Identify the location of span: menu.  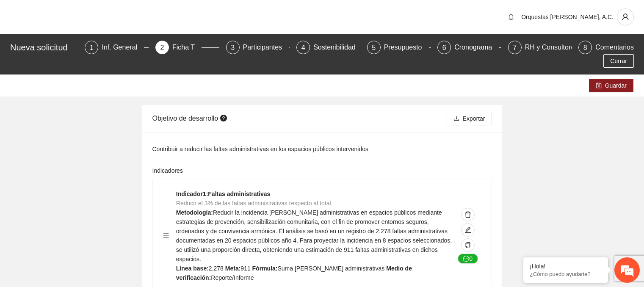
(166, 236).